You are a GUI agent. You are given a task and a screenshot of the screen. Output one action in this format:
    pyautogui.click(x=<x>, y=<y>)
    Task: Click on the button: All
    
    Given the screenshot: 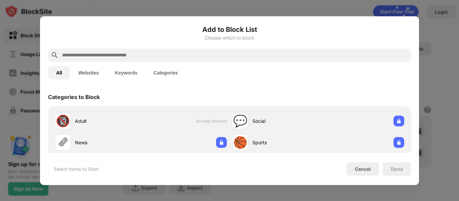 What is the action you would take?
    pyautogui.click(x=59, y=73)
    